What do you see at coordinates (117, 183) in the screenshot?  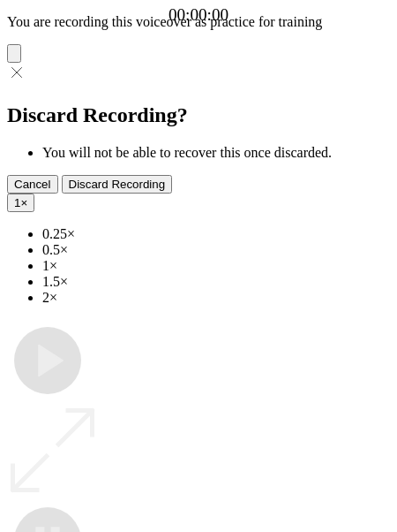 I see `button: Discard Recording` at bounding box center [117, 183].